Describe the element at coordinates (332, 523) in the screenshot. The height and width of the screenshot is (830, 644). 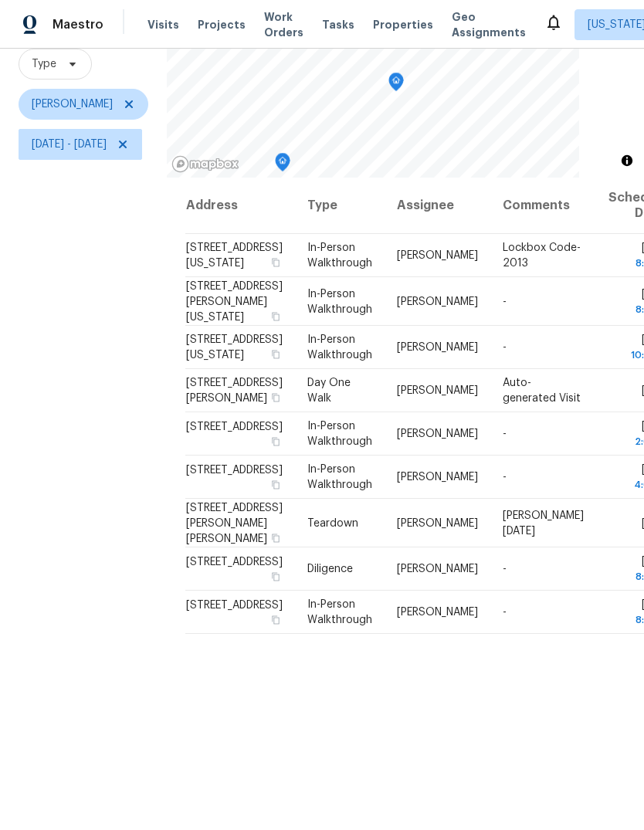
I see `span: Teardown` at that location.